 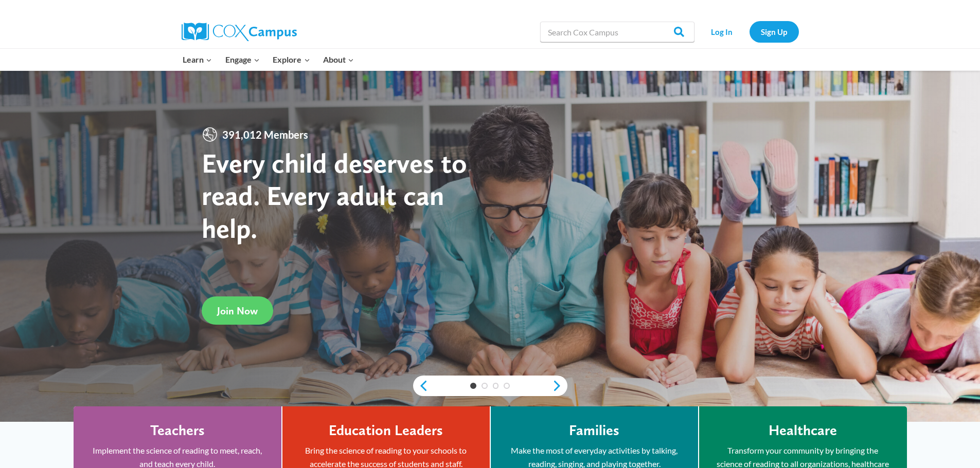 I want to click on a: 2, so click(x=485, y=386).